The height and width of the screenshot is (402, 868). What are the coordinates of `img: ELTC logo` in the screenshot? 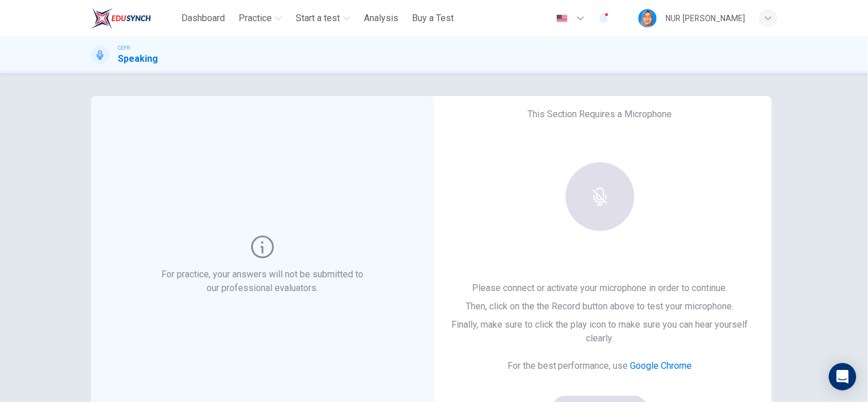 It's located at (120, 18).